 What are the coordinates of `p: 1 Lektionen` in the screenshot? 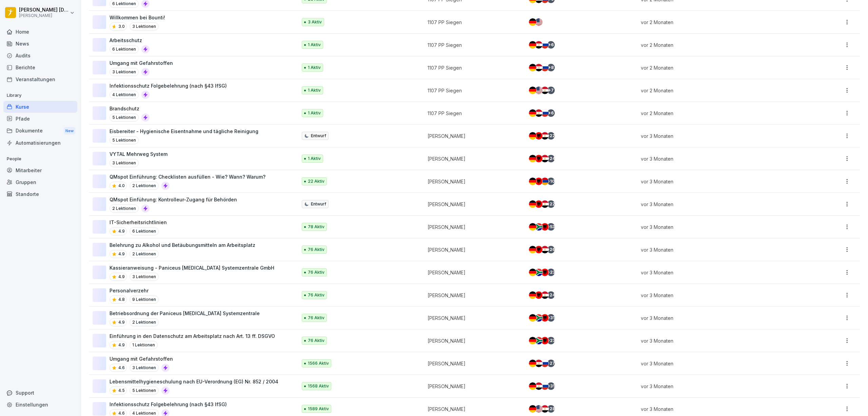 It's located at (144, 345).